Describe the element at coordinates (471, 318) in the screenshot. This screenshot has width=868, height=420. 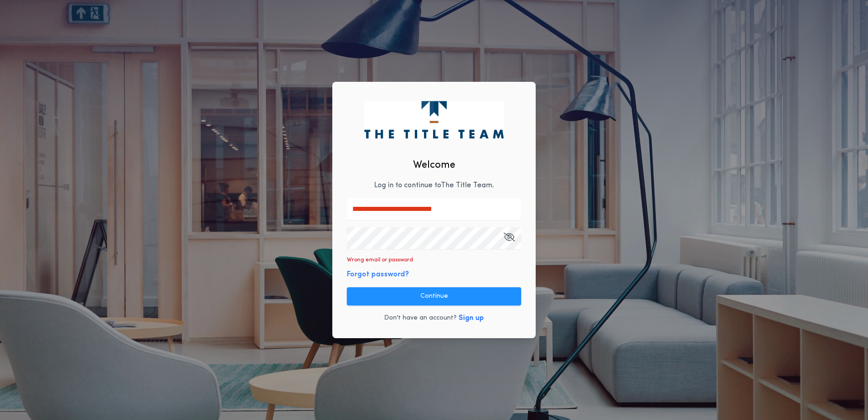
I see `button: Sign up` at that location.